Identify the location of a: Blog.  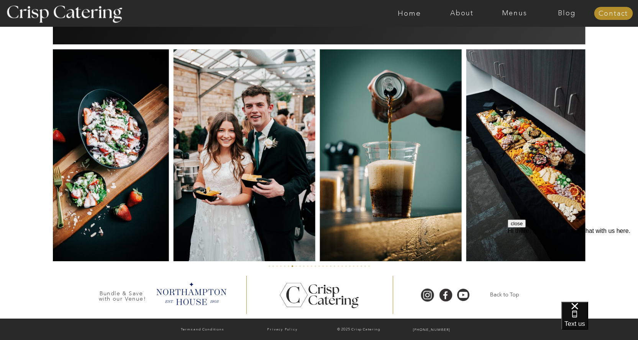
(566, 13).